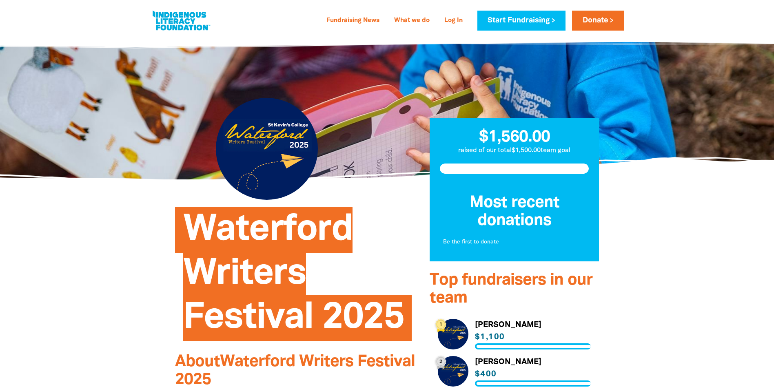 The image size is (774, 389). What do you see at coordinates (514, 242) in the screenshot?
I see `p: Be the first to donate` at bounding box center [514, 242].